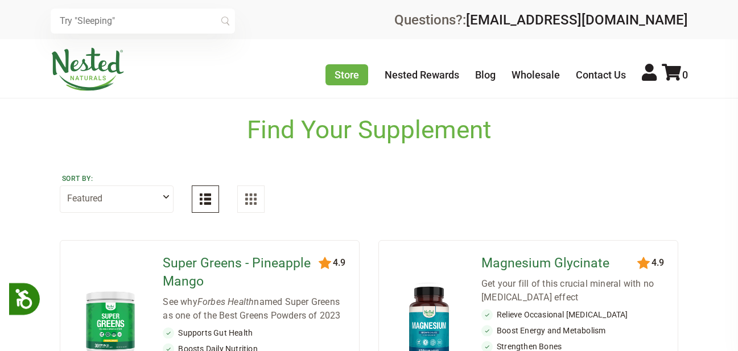 The width and height of the screenshot is (738, 351). What do you see at coordinates (541, 20) in the screenshot?
I see `div: Questions?:` at bounding box center [541, 20].